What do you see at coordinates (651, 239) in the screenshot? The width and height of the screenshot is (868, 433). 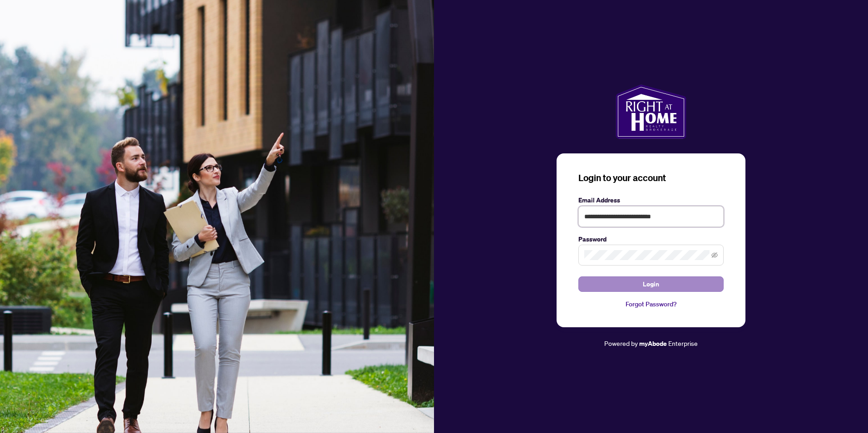 I see `label: Password` at bounding box center [651, 239].